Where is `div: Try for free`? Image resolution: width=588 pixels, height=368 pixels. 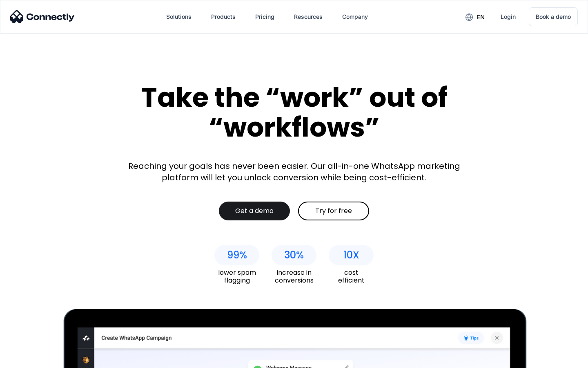
div: Try for free is located at coordinates (334, 211).